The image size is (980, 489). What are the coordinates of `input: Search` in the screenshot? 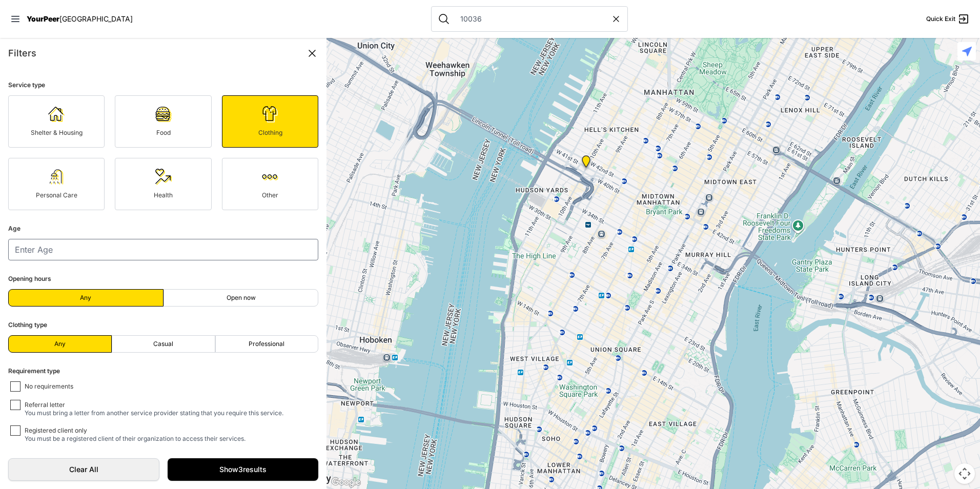 It's located at (532, 19).